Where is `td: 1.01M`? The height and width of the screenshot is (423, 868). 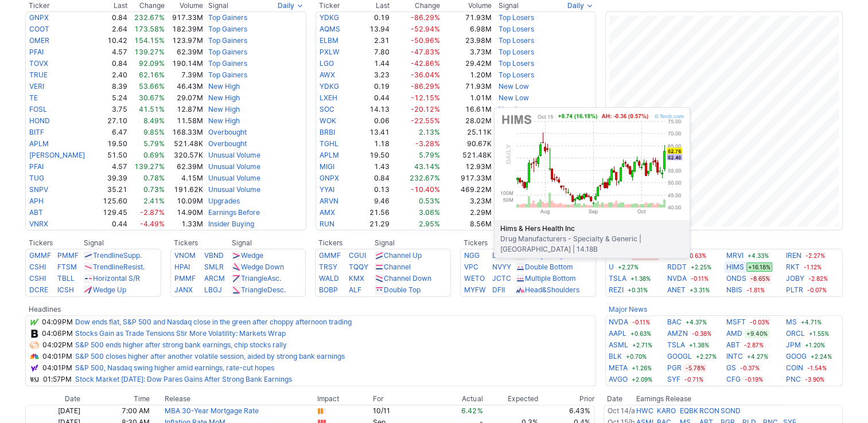 td: 1.01M is located at coordinates (466, 98).